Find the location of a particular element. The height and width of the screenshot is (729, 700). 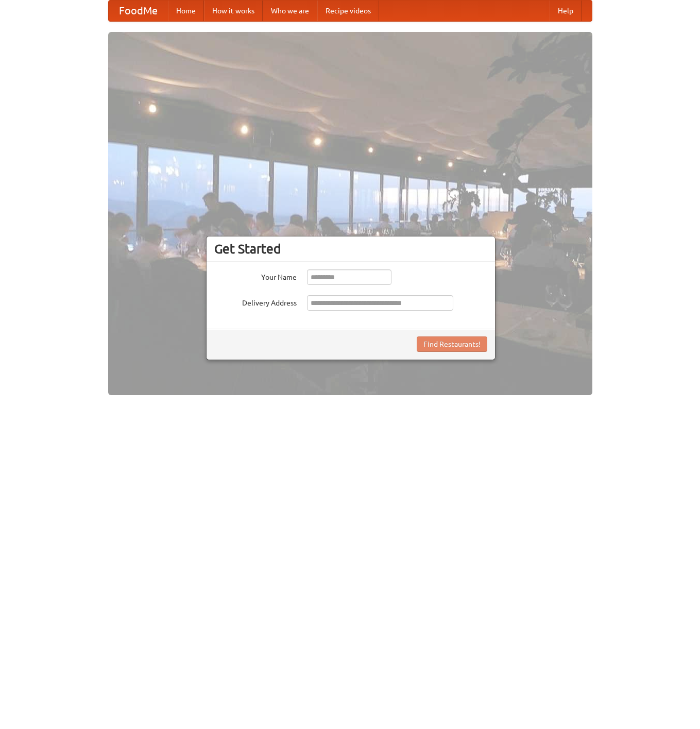

a: Recipe videos is located at coordinates (349, 11).